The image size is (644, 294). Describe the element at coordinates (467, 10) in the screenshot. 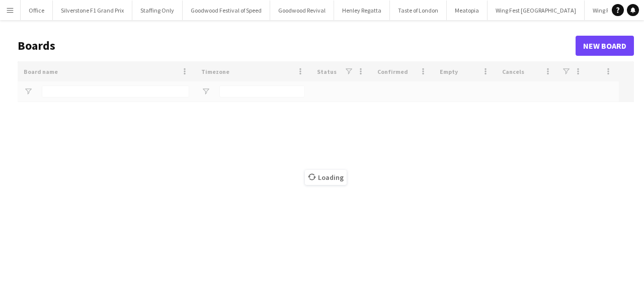

I see `button: Meatopia` at that location.